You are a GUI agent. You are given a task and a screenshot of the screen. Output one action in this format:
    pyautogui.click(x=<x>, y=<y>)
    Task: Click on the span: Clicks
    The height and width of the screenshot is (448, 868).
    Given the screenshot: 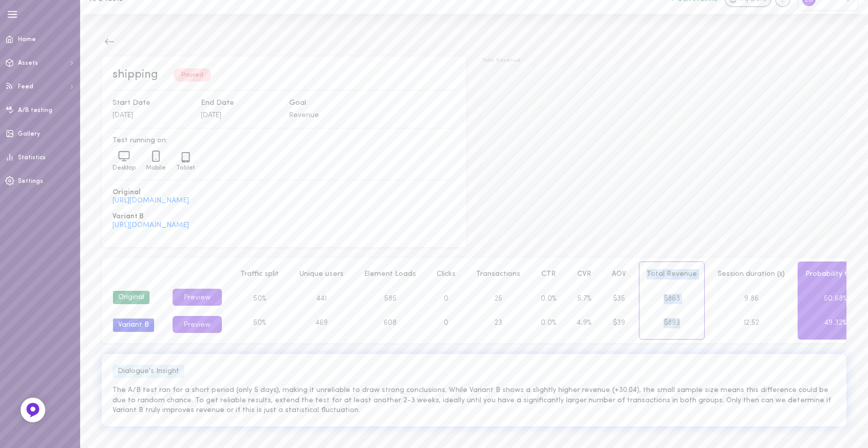 What is the action you would take?
    pyautogui.click(x=445, y=274)
    